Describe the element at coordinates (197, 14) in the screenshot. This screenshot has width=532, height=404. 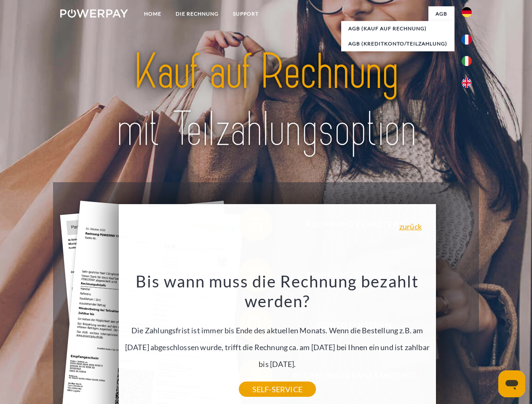
I see `a: DIE RECHNUNG` at that location.